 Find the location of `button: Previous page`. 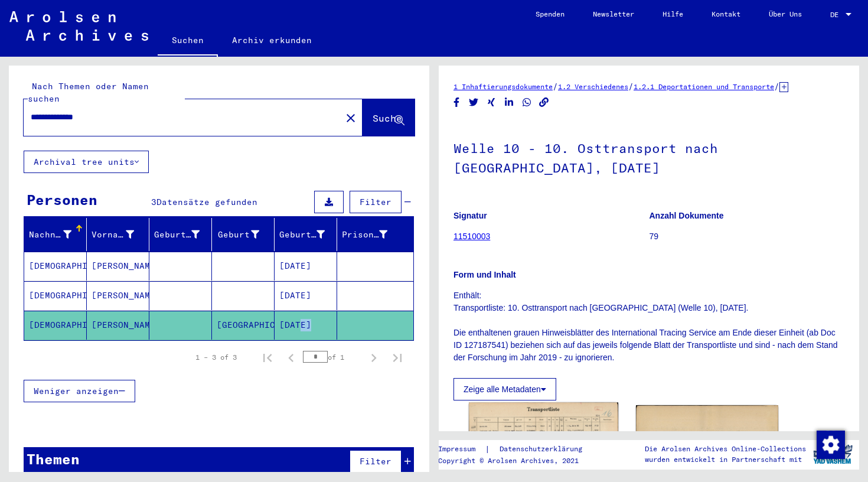

button: Previous page is located at coordinates (291, 358).